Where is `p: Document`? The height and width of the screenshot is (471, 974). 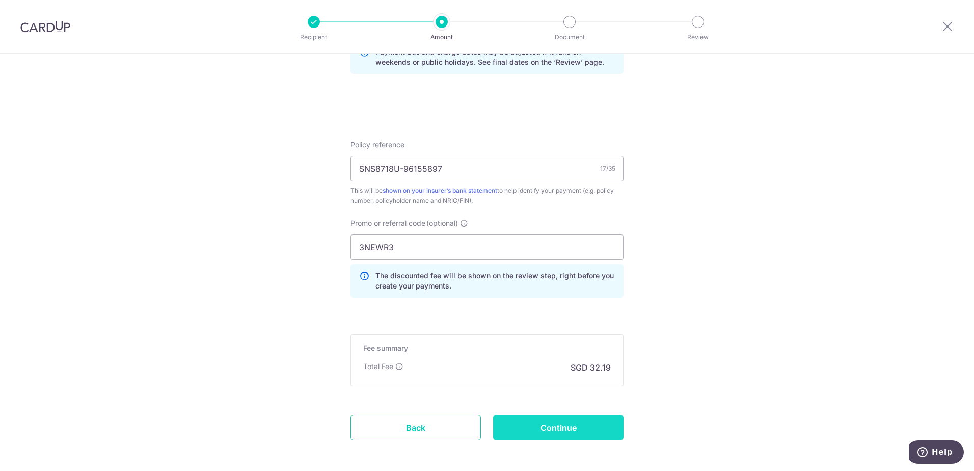 p: Document is located at coordinates (569, 37).